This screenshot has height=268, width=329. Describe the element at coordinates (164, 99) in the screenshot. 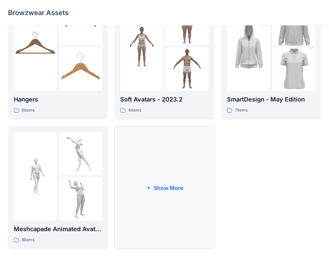

I see `p: Soft Avatars - 2023.2` at that location.